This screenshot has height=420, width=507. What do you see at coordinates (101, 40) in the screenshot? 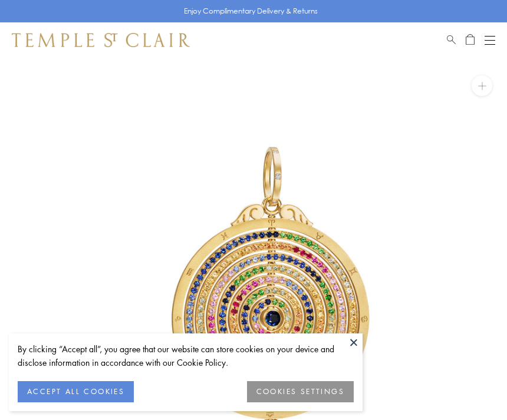
I see `img: Temple St. Clair` at bounding box center [101, 40].